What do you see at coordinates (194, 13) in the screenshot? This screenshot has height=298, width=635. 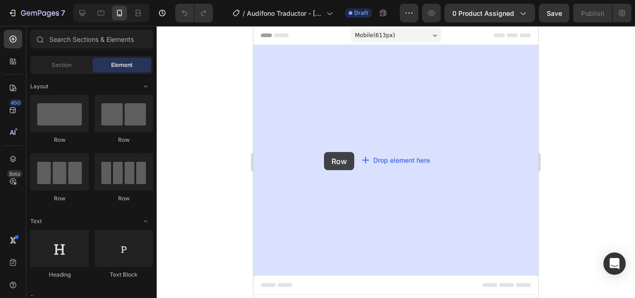 I see `div: Undo/Redo` at bounding box center [194, 13].